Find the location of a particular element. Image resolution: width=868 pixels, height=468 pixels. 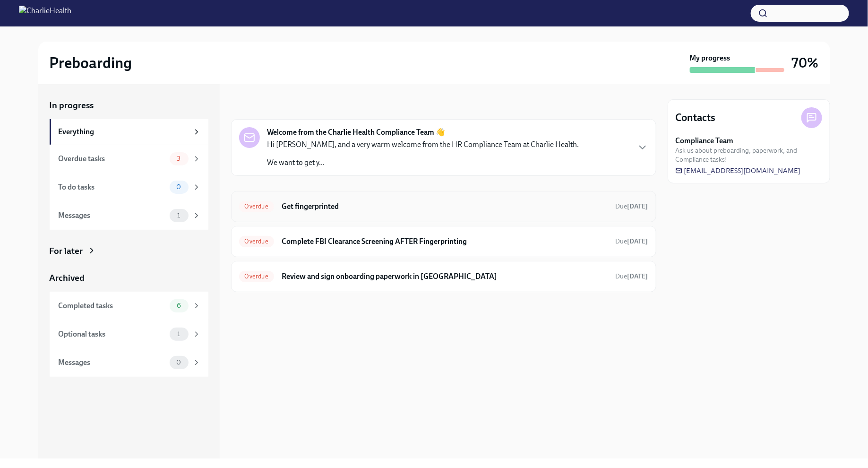

a: For later is located at coordinates (129, 252).